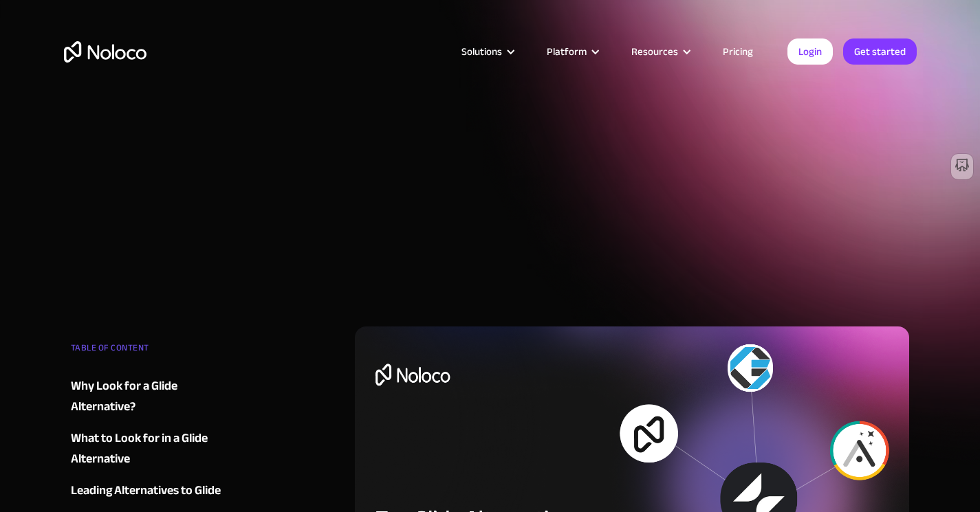 The image size is (980, 512). I want to click on div: TABLE OF CONTENT, so click(154, 351).